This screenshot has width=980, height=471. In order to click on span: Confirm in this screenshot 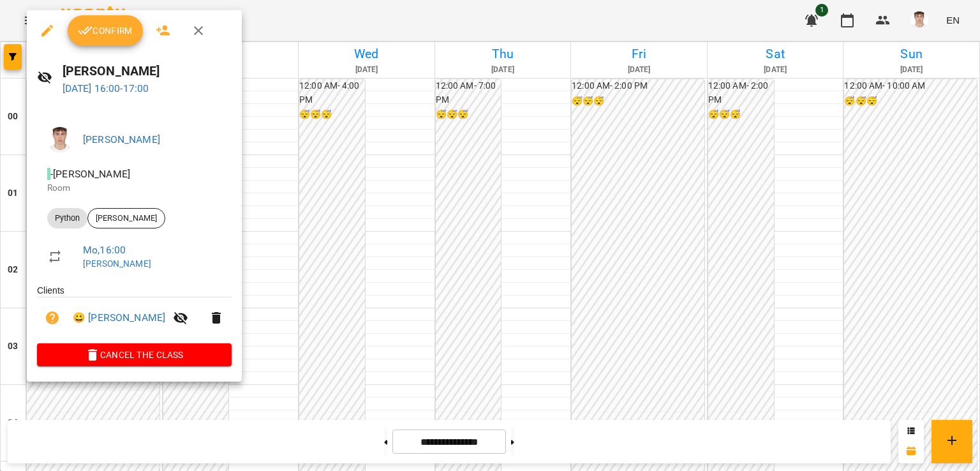, I will do `click(105, 31)`.